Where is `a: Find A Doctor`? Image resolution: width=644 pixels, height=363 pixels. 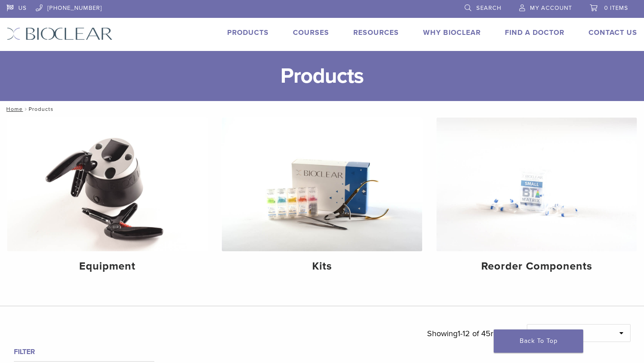
a: Find A Doctor is located at coordinates (534, 33).